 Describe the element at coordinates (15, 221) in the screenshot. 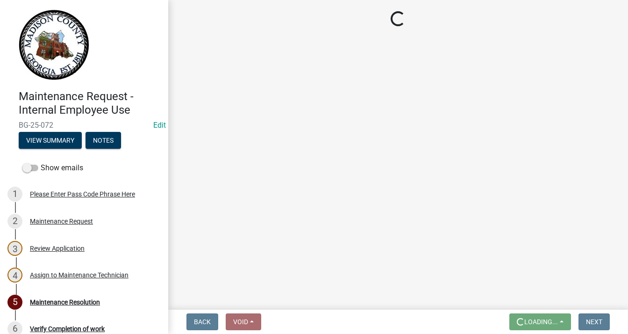

I see `div: 2` at that location.